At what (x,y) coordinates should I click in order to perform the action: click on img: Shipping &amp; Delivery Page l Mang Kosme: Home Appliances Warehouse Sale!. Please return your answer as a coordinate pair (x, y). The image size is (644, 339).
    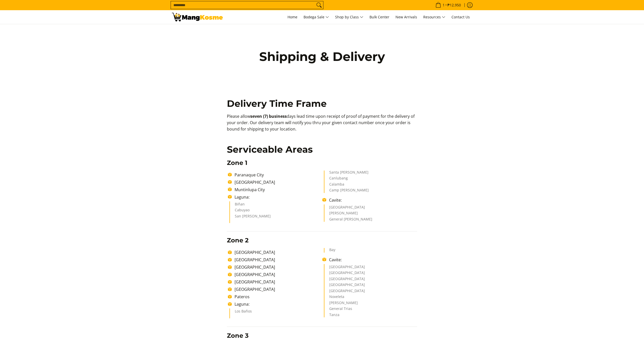
    Looking at the image, I should click on (197, 17).